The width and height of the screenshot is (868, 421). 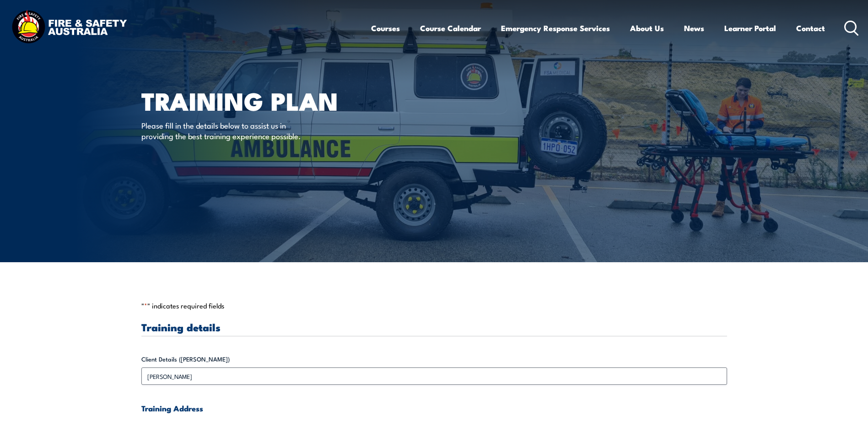 What do you see at coordinates (810, 27) in the screenshot?
I see `a: Contact` at bounding box center [810, 27].